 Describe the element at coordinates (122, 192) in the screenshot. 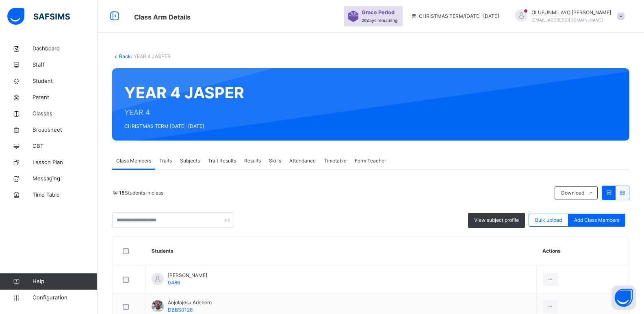

I see `b: 15` at that location.